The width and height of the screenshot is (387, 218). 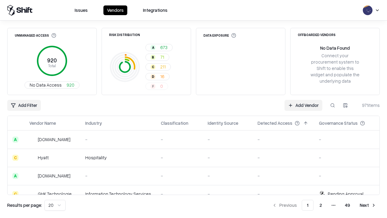 What do you see at coordinates (317, 35) in the screenshot?
I see `div: Offboarded Vendors` at bounding box center [317, 35].